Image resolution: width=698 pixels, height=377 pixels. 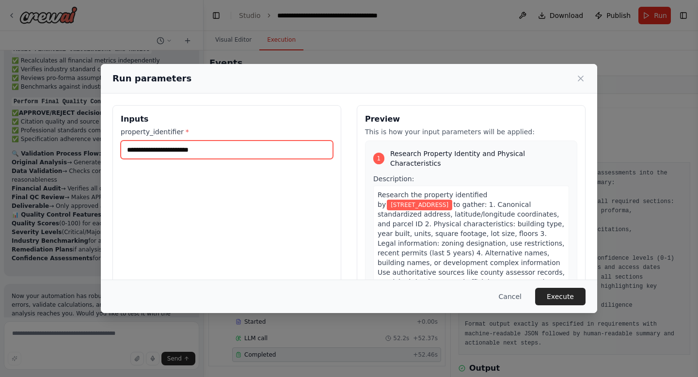 What do you see at coordinates (227, 132) in the screenshot?
I see `label: property_identifier` at bounding box center [227, 132].